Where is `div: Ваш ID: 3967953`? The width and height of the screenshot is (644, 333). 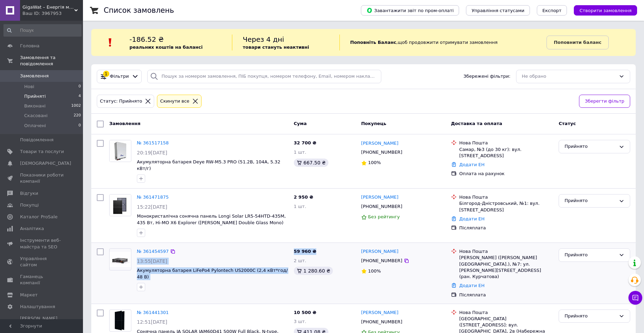 div: Ваш ID: 3967953 is located at coordinates (53, 13).